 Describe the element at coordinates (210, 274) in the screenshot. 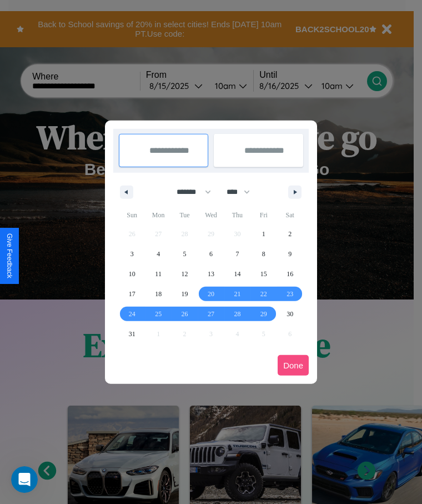

I see `button: 13` at that location.